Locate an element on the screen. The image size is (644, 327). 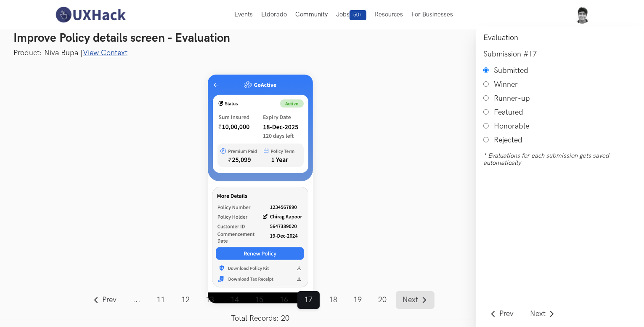
a: Page 14 is located at coordinates (235, 300).